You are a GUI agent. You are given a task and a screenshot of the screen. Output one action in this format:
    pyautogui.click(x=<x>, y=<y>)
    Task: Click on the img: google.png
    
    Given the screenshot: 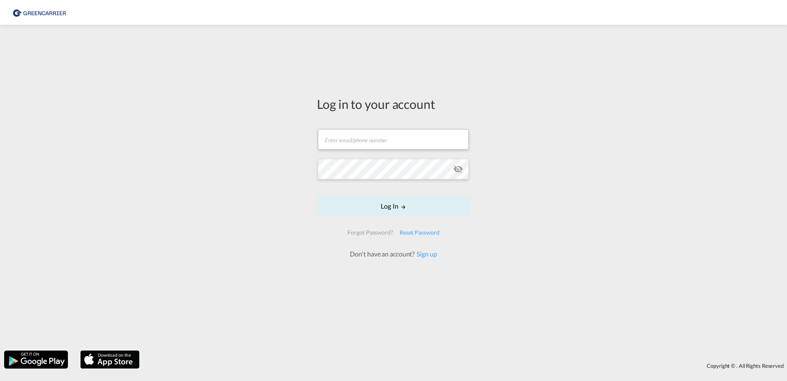 What is the action you would take?
    pyautogui.click(x=36, y=359)
    